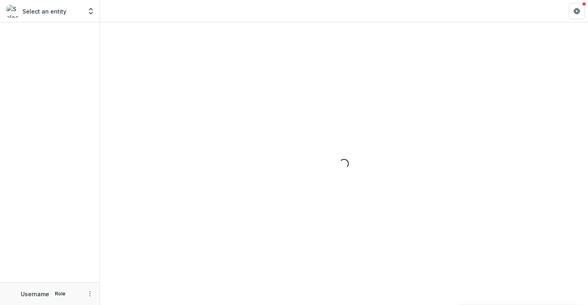 This screenshot has height=305, width=588. What do you see at coordinates (13, 11) in the screenshot?
I see `img: Select an entity` at bounding box center [13, 11].